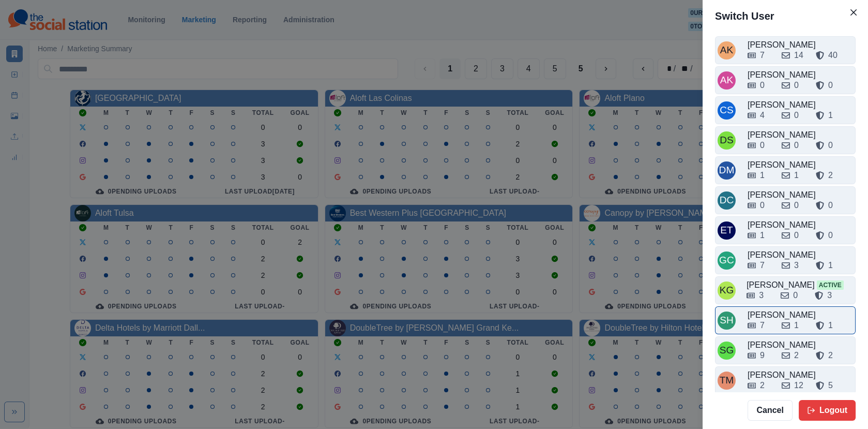 The image size is (868, 429). I want to click on button: Logout, so click(828, 410).